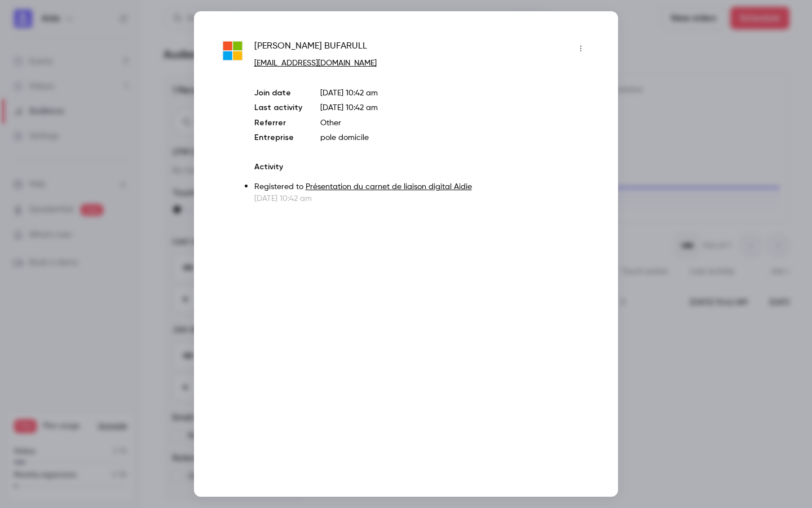  Describe the element at coordinates (278, 107) in the screenshot. I see `p: Last activity` at that location.